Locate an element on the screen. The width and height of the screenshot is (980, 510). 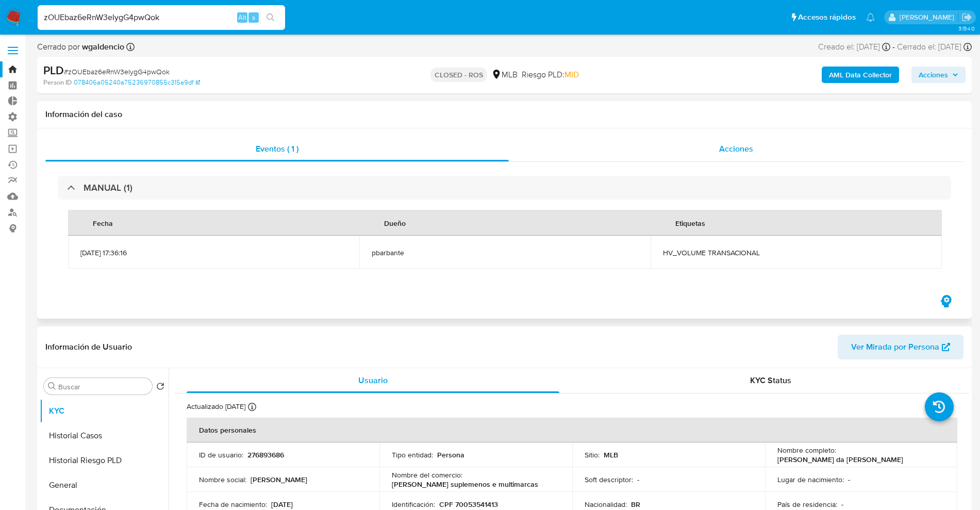
span: # zOUEbaz6eRnW3eIygG4pwQok is located at coordinates (116, 72).